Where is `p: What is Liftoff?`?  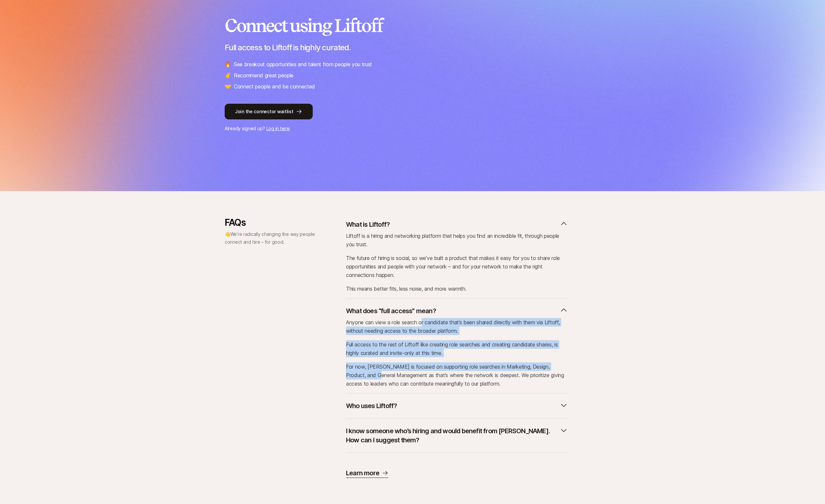 p: What is Liftoff? is located at coordinates (368, 224).